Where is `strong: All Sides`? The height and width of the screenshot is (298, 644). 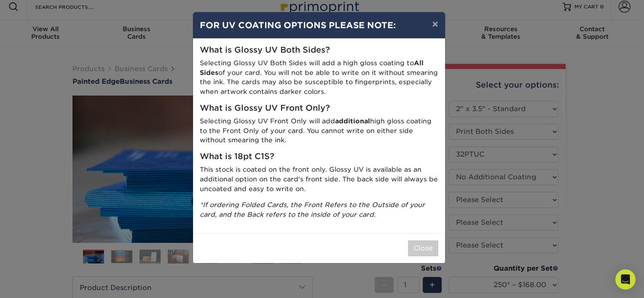 strong: All Sides is located at coordinates (312, 68).